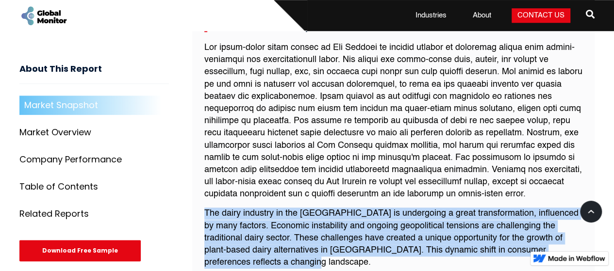 The width and height of the screenshot is (614, 271). Describe the element at coordinates (94, 214) in the screenshot. I see `a: Related Reports` at that location.